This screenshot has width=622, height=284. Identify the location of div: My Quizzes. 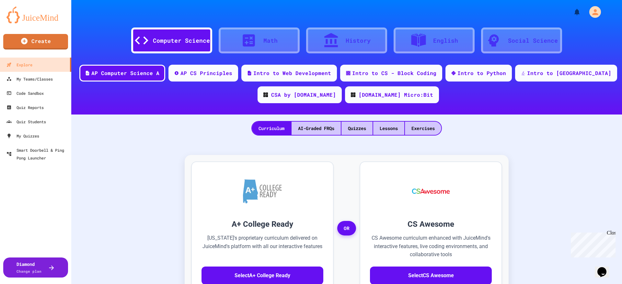
(23, 136).